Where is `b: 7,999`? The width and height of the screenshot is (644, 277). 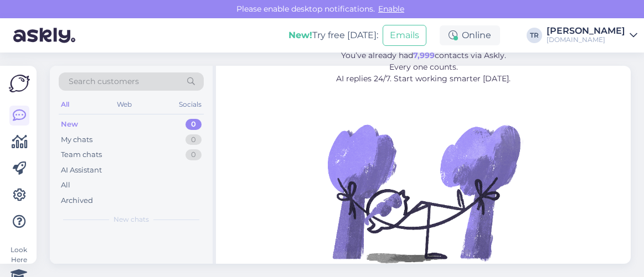
b: 7,999 is located at coordinates (424, 56).